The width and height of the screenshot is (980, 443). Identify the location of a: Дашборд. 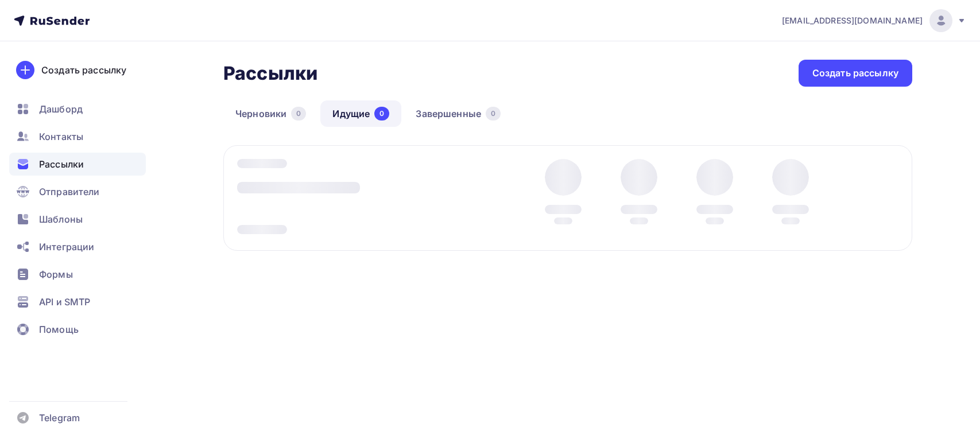
(78, 109).